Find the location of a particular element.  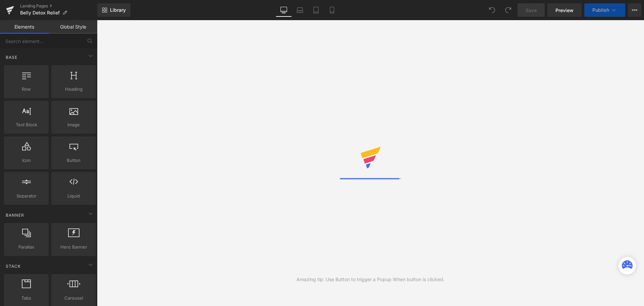

button: Publish is located at coordinates (605, 10).